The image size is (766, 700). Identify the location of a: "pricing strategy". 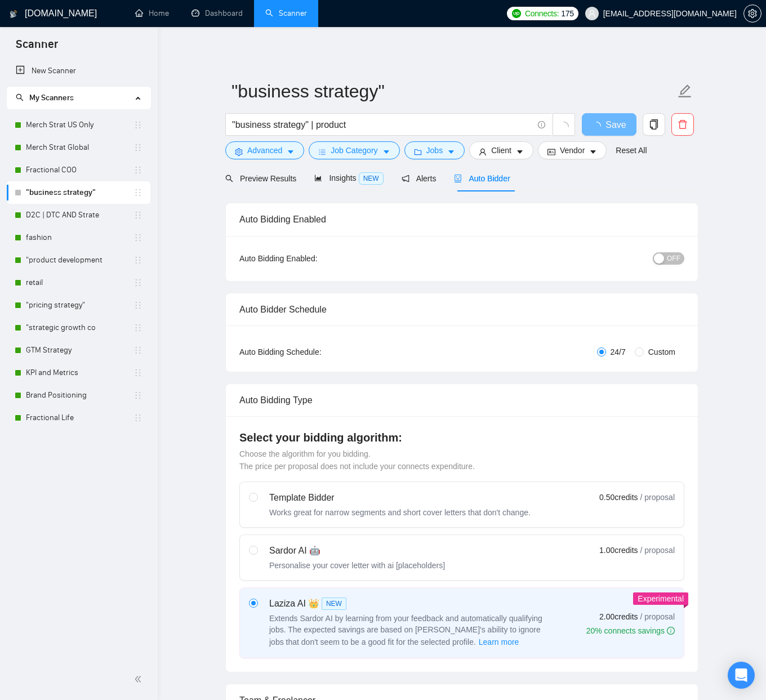
(80, 305).